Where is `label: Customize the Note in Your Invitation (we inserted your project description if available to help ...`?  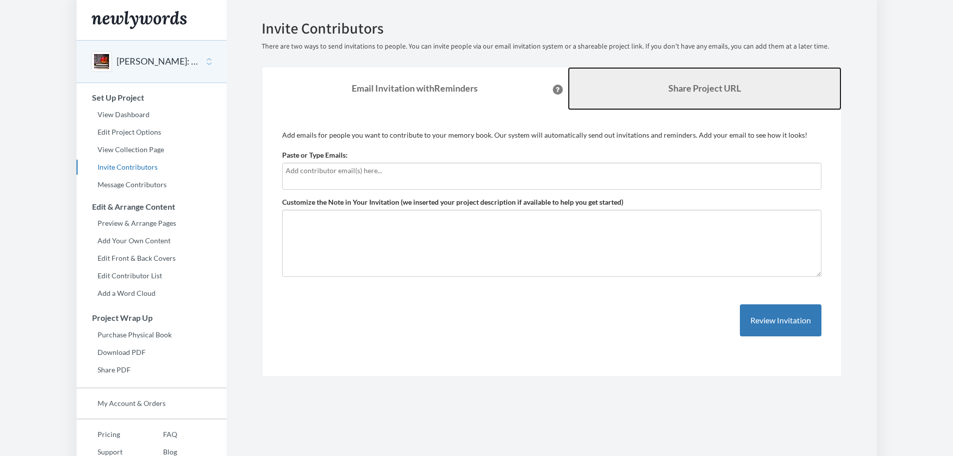 label: Customize the Note in Your Invitation (we inserted your project description if available to help ... is located at coordinates (453, 202).